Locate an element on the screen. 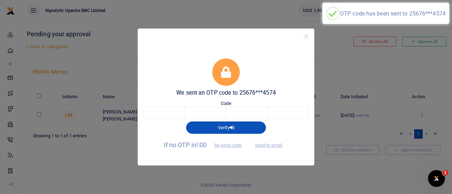 The image size is (452, 194). span: If no OTP in is located at coordinates (206, 145).